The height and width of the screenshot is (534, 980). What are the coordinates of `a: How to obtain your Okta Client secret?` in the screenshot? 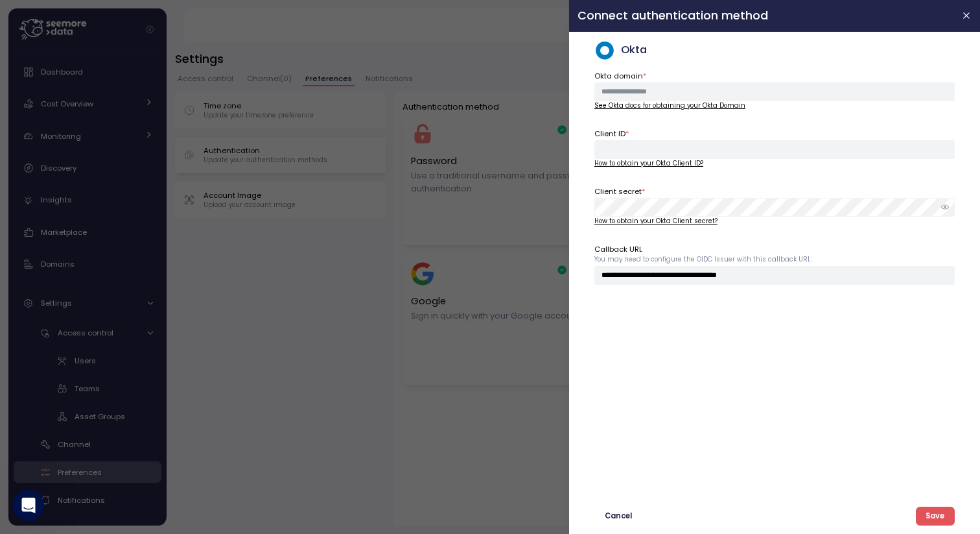 It's located at (775, 221).